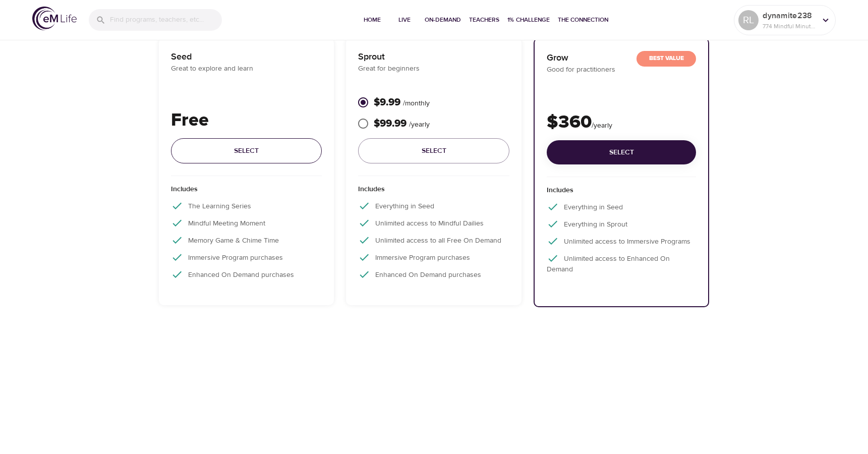 This screenshot has width=868, height=454. What do you see at coordinates (247, 223) in the screenshot?
I see `p: Mindful Meeting Moment` at bounding box center [247, 223].